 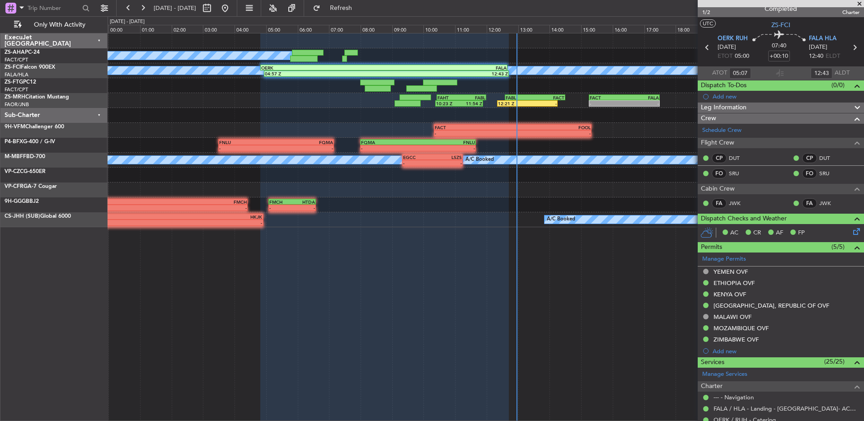 I want to click on a: FACT/CPT, so click(x=16, y=89).